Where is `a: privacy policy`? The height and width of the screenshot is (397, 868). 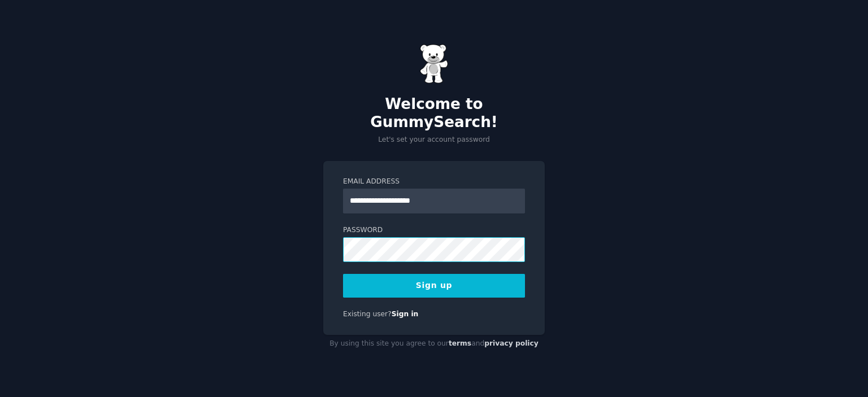 a: privacy policy is located at coordinates (511, 344).